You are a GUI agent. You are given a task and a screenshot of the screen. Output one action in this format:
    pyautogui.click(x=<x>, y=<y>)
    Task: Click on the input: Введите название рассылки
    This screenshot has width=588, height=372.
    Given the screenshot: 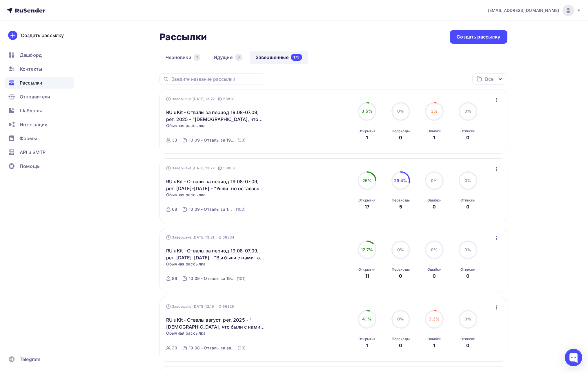 What is the action you would take?
    pyautogui.click(x=216, y=79)
    